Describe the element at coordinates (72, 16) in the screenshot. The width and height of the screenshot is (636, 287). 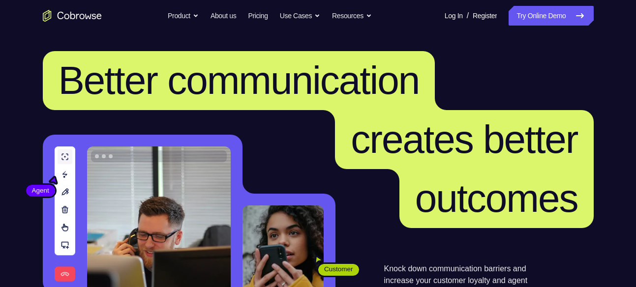
I see `a: Go to the home page` at that location.